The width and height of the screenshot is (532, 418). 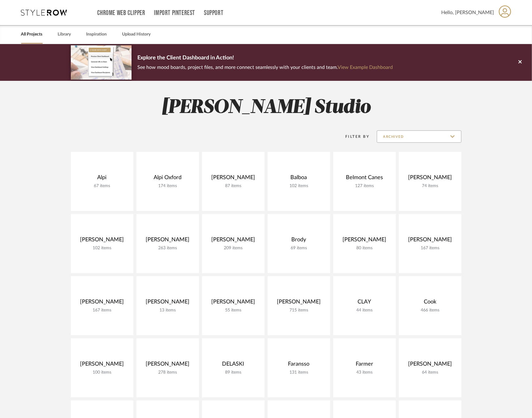 I want to click on div: 13 items, so click(x=168, y=310).